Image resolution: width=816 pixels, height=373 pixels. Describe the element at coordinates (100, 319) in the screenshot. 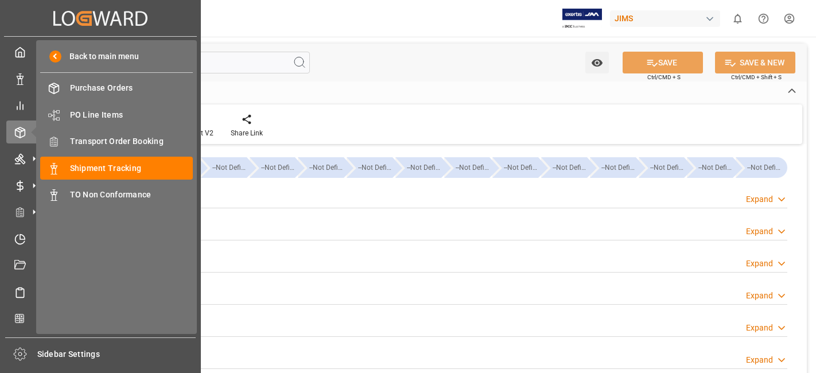

I see `a: CO2 Calculator` at that location.